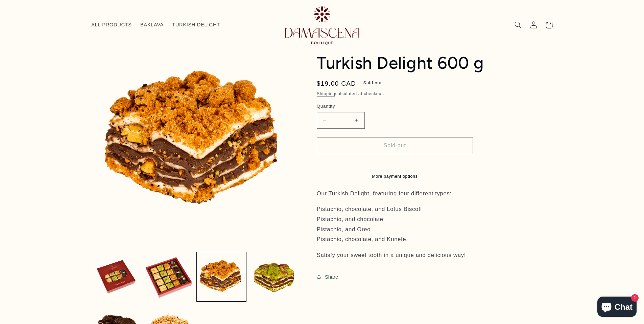 This screenshot has width=644, height=324. Describe the element at coordinates (423, 94) in the screenshot. I see `div: calculated at checkout.` at that location.